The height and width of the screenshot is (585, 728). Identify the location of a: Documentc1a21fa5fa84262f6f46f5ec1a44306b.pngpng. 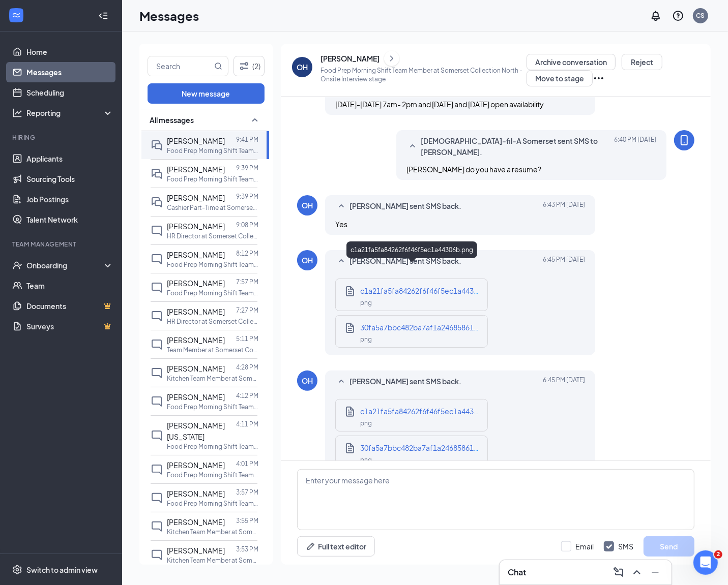
(413, 415).